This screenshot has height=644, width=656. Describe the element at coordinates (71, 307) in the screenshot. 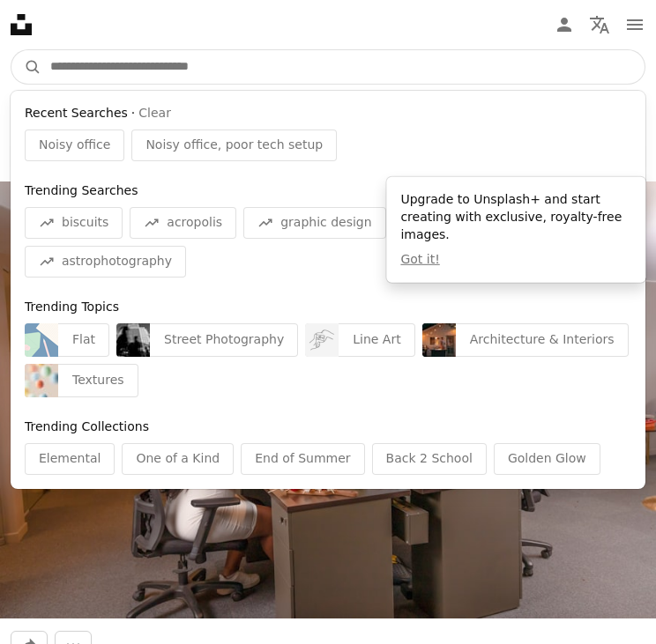

I see `span: Trending Topics` at that location.